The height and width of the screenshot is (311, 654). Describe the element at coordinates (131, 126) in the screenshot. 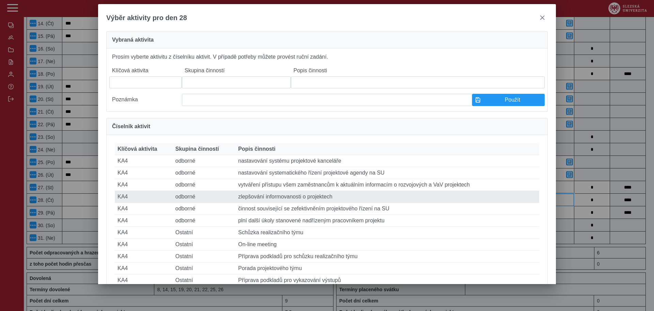

I see `span: Číselník aktivit` at that location.